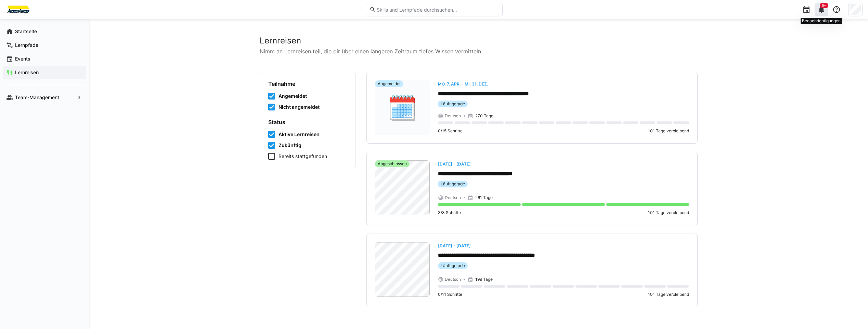 The width and height of the screenshot is (868, 329). I want to click on span: 9+, so click(824, 5).